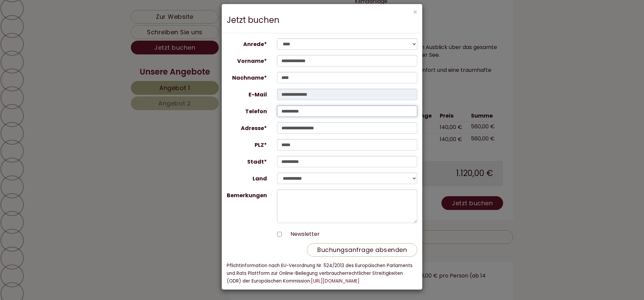 Image resolution: width=644 pixels, height=300 pixels. What do you see at coordinates (63, 23) in the screenshot?
I see `div: Hotel Tenz` at bounding box center [63, 23].